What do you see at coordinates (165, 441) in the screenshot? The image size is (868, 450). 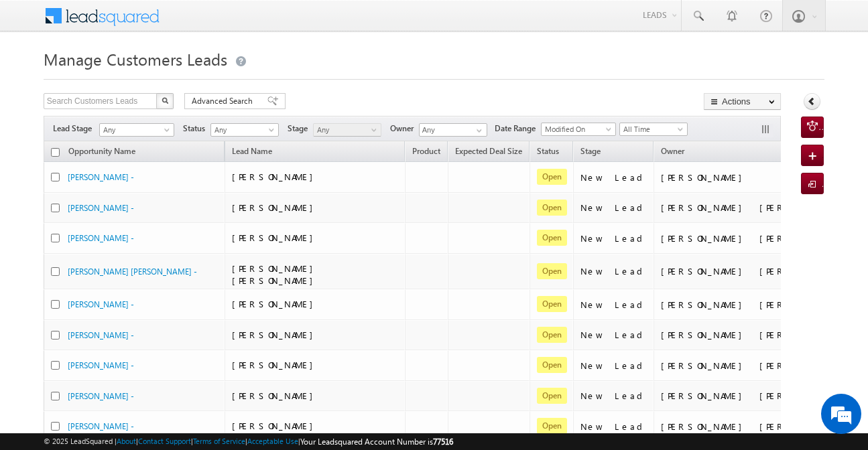 I see `a: Contact Support` at bounding box center [165, 441].